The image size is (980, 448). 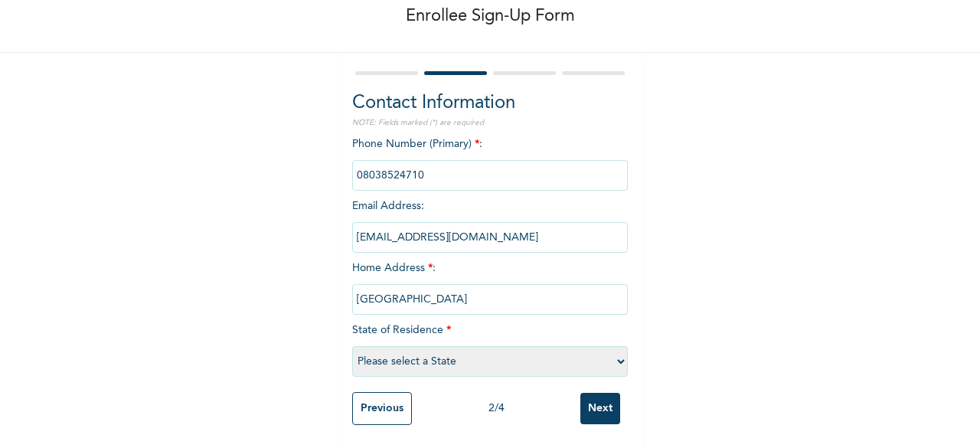 I want to click on h2: Contact Information, so click(x=490, y=104).